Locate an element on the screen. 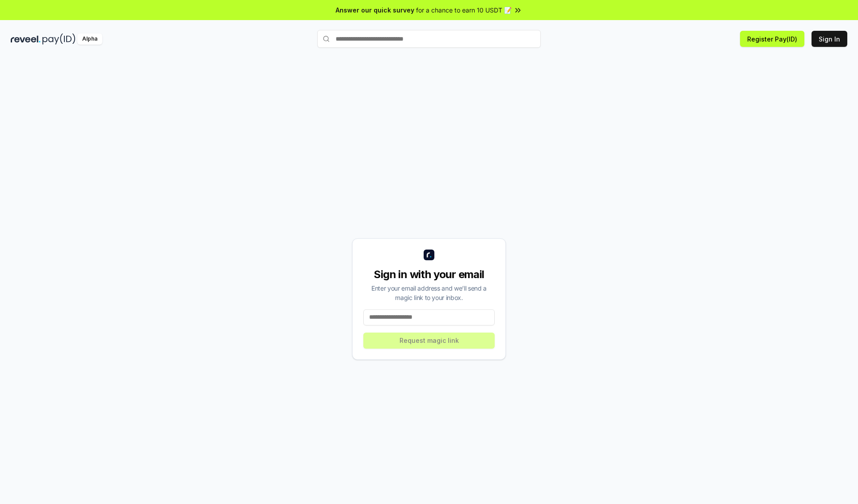 The image size is (858, 504). img: reveel_dark is located at coordinates (26, 39).